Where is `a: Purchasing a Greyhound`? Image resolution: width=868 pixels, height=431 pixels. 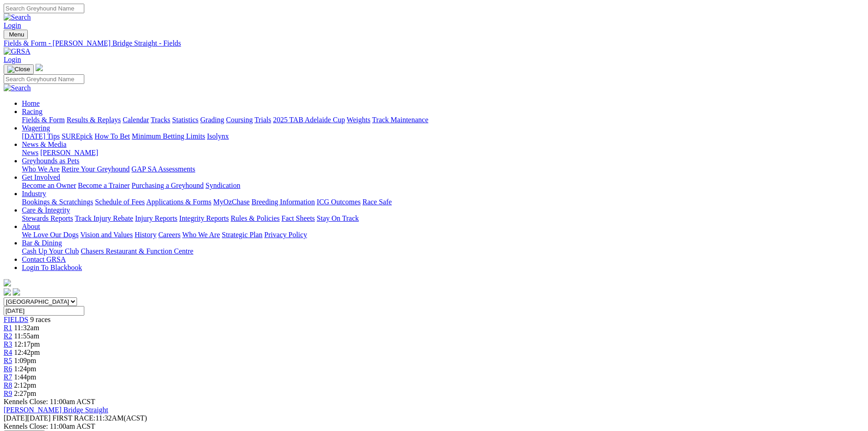 a: Purchasing a Greyhound is located at coordinates (167, 185).